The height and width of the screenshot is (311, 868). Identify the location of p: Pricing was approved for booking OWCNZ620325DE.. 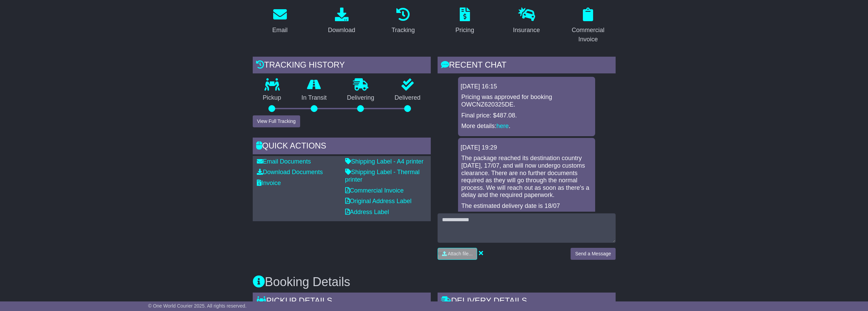
(527, 101).